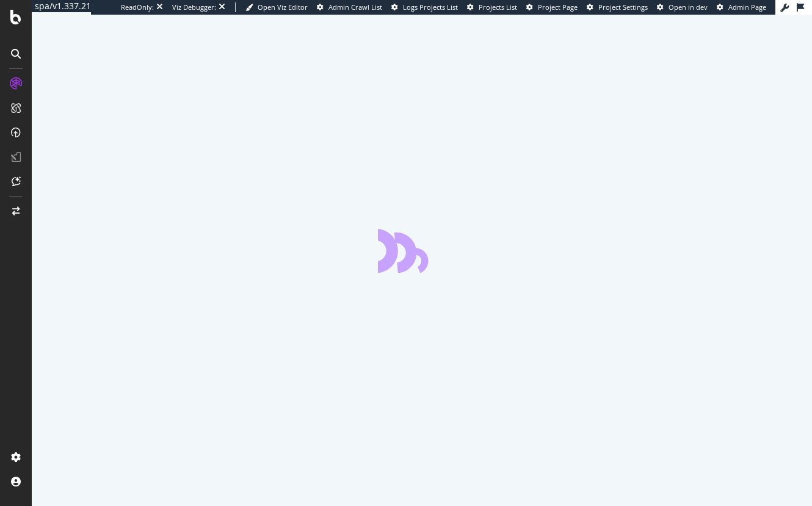  I want to click on span: Admin Page, so click(747, 7).